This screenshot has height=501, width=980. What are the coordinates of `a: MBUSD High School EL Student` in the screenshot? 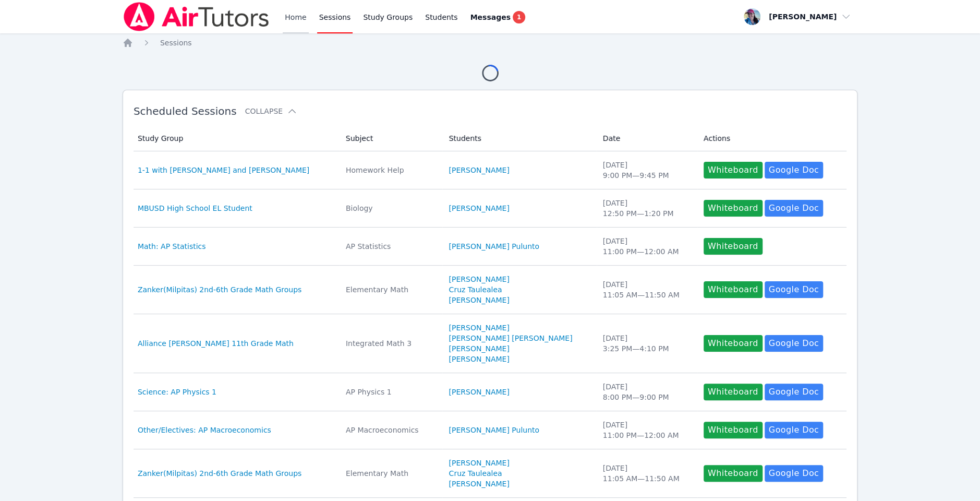 It's located at (195, 208).